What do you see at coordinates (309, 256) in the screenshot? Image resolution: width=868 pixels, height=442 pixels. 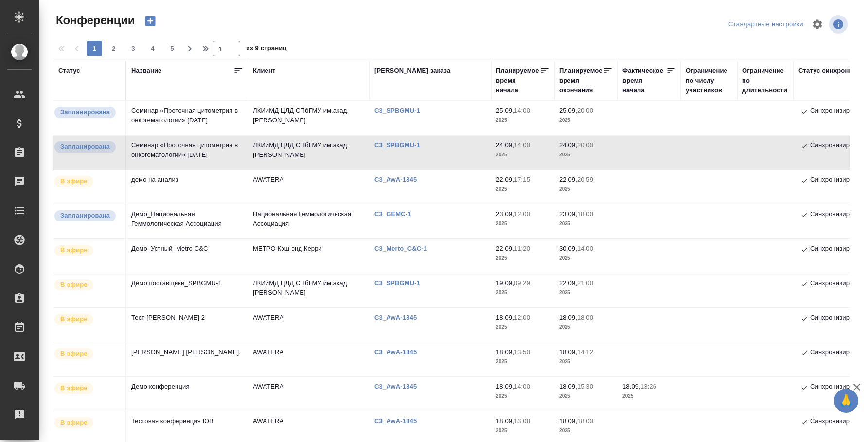 I see `td: МЕТРО Кэш энд Керри` at bounding box center [309, 256].